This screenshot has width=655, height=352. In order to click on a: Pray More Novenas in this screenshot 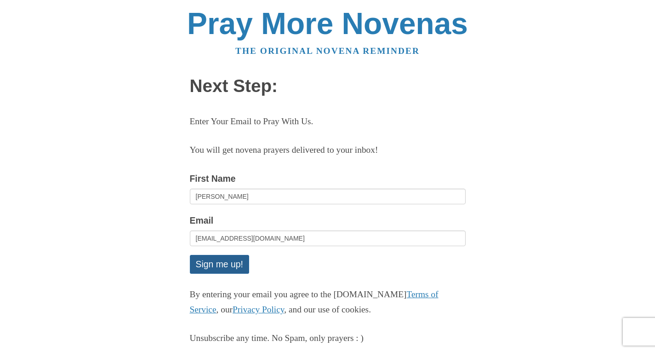, I will do `click(327, 23)`.